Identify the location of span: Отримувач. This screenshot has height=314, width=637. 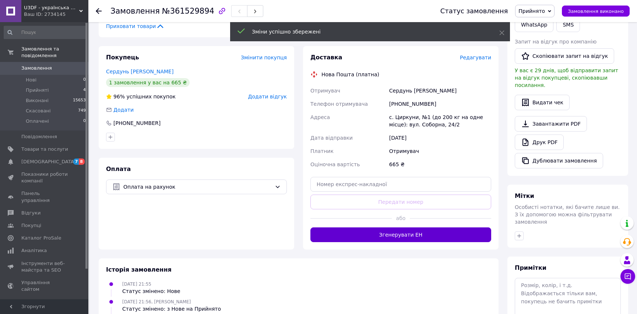
(325, 91).